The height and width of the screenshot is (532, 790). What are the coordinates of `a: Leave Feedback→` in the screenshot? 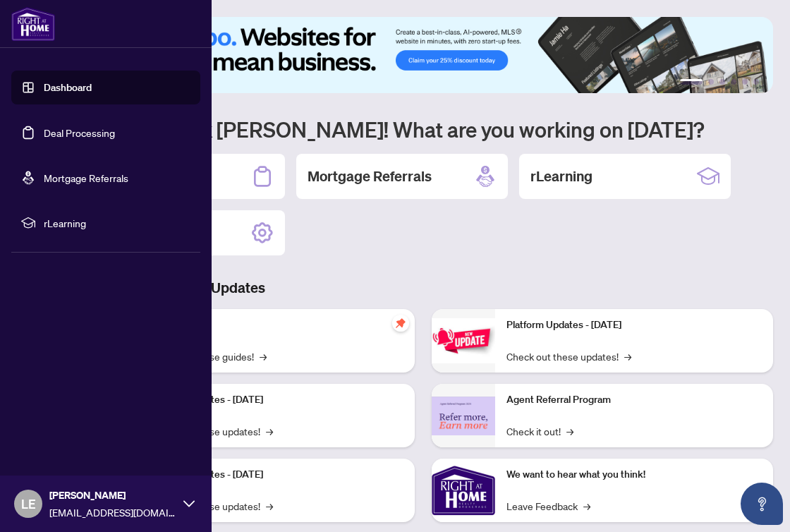 It's located at (548, 506).